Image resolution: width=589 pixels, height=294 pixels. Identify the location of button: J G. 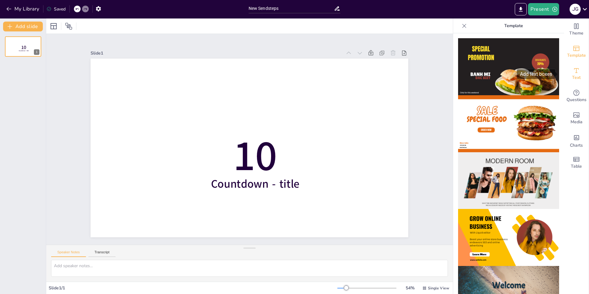
(575, 9).